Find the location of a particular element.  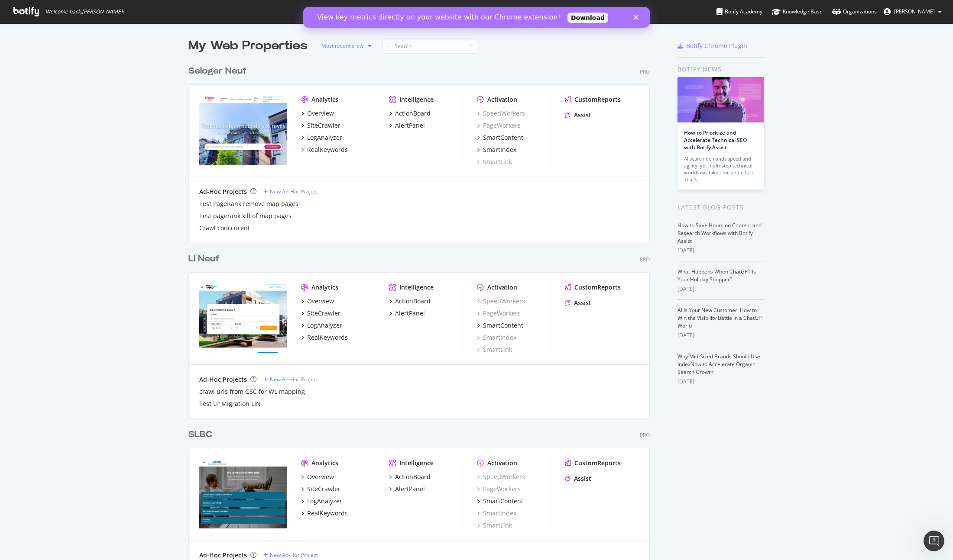

div: Intelligence is located at coordinates (416, 463).